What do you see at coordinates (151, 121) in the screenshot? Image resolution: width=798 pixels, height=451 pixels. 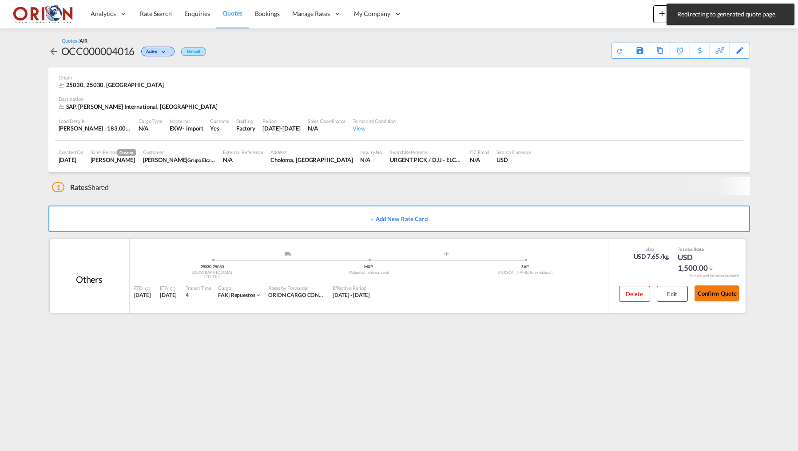 I see `div: Cargo Type` at bounding box center [151, 121].